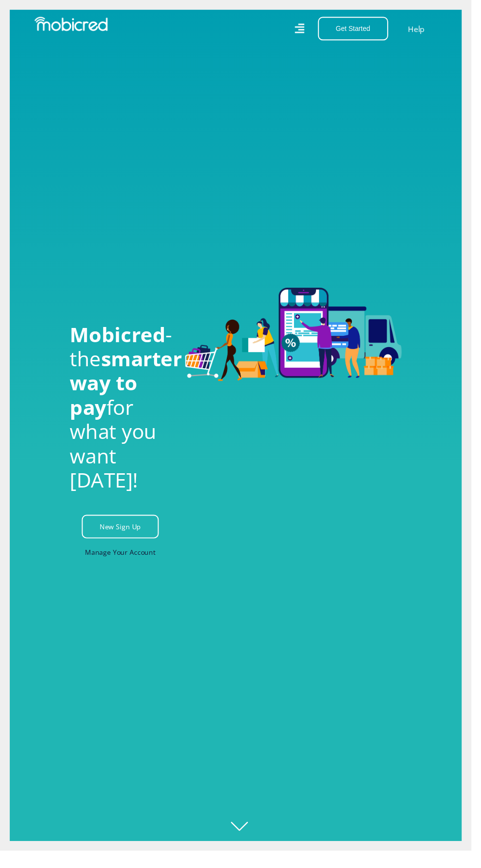 Image resolution: width=481 pixels, height=868 pixels. Describe the element at coordinates (360, 29) in the screenshot. I see `button: Get Started` at that location.